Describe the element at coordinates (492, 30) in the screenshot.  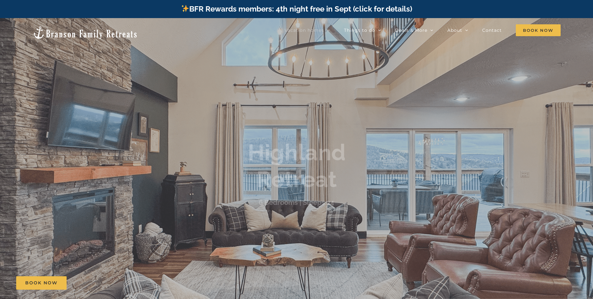
I see `span: Contact` at that location.